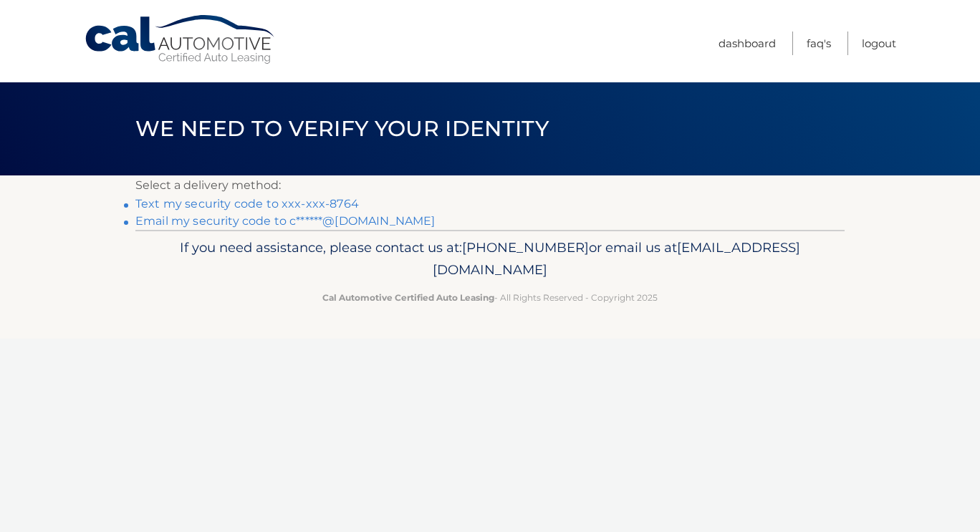 The height and width of the screenshot is (532, 980). What do you see at coordinates (490, 186) in the screenshot?
I see `p: Select a delivery method:` at bounding box center [490, 186].